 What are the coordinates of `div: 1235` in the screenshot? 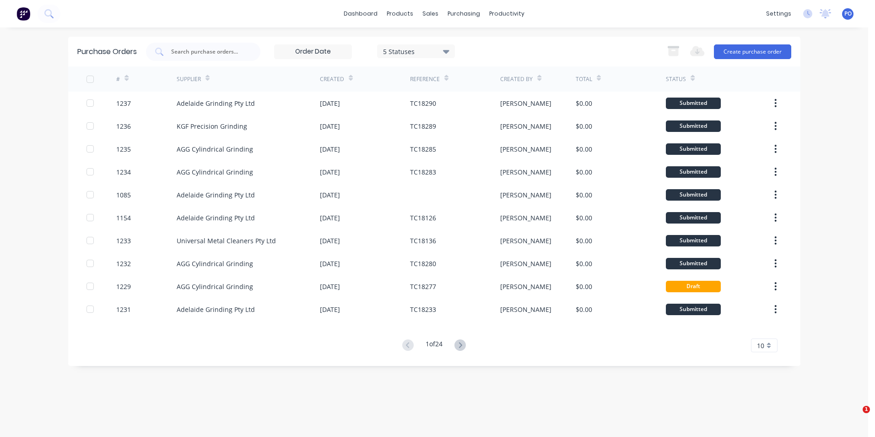 It's located at (124, 149).